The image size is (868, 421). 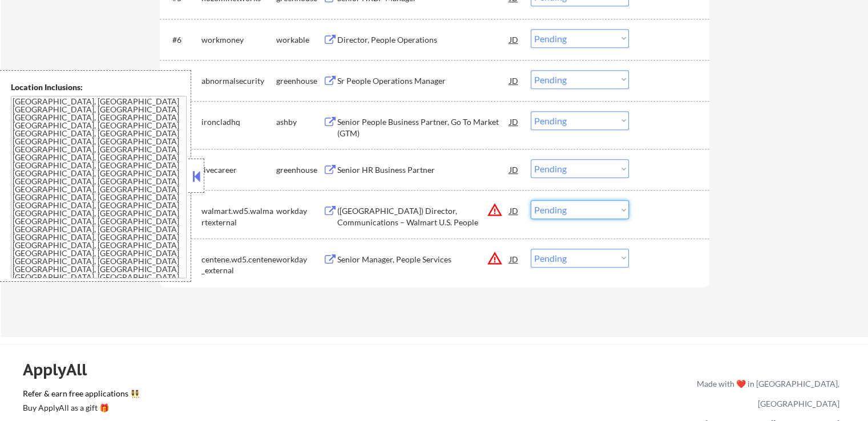 I want to click on div: ashby, so click(x=300, y=122).